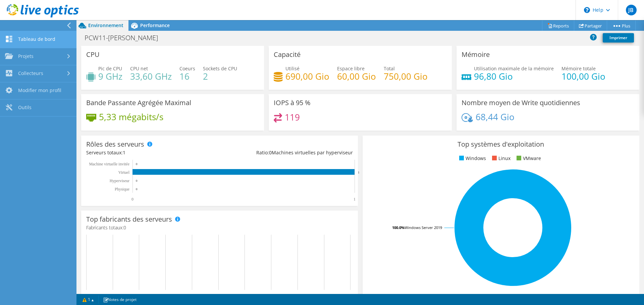 Image resolution: width=644 pixels, height=305 pixels. What do you see at coordinates (590, 25) in the screenshot?
I see `a: Partager` at bounding box center [590, 25].